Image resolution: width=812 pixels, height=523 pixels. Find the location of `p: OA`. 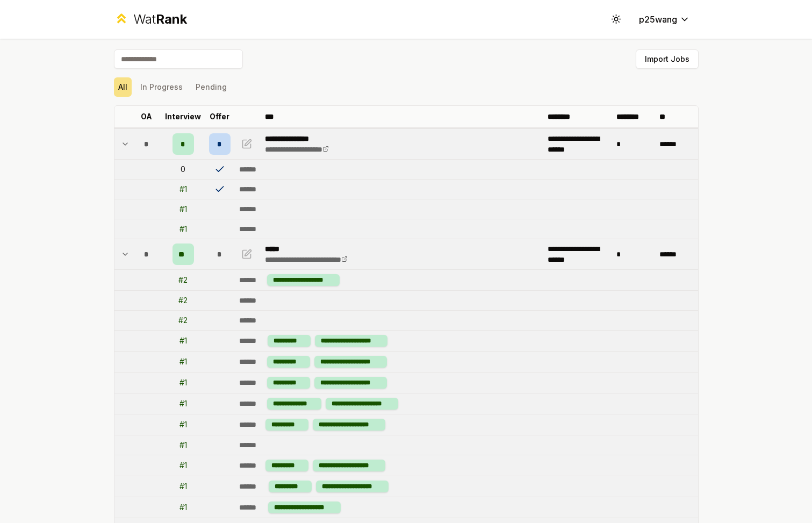

p: OA is located at coordinates (146, 117).